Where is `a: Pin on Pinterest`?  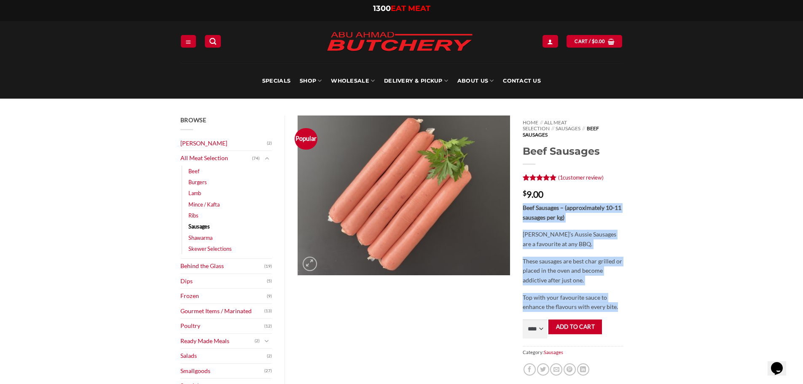
a: Pin on Pinterest is located at coordinates (569, 369).